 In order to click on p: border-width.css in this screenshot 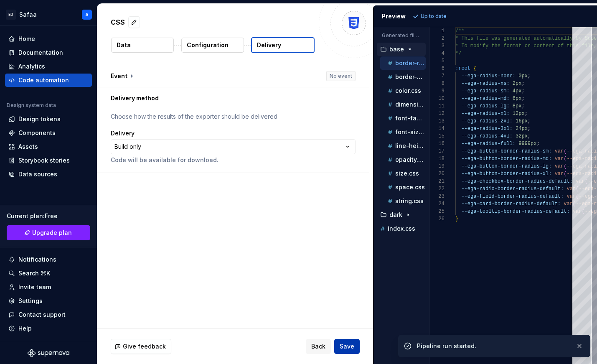, I will do `click(410, 77)`.